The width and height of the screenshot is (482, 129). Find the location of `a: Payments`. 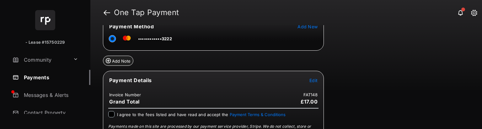

a: Payments is located at coordinates (50, 77).